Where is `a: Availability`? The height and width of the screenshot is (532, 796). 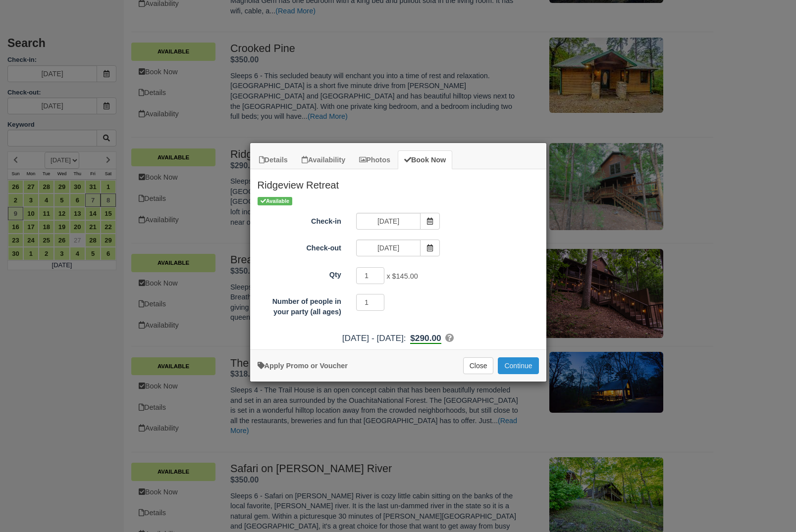
a: Availability is located at coordinates (323, 160).